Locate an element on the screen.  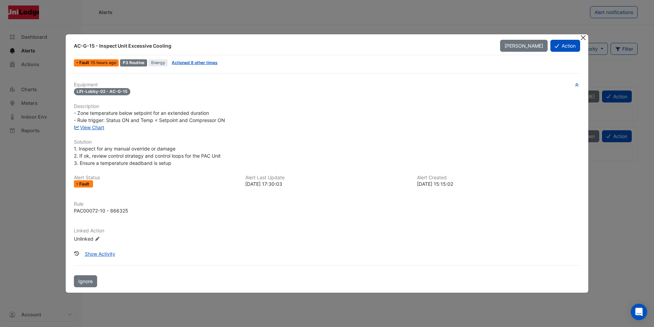
button: Action is located at coordinates (565, 46).